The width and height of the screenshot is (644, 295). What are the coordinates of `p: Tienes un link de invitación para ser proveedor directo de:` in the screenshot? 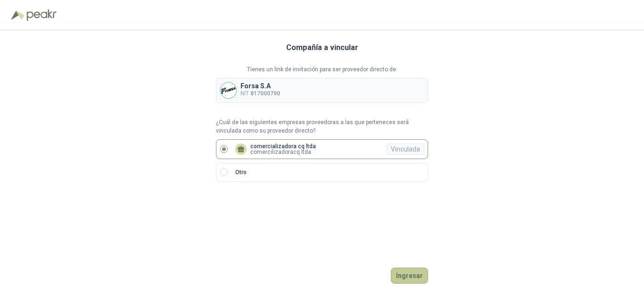 It's located at (322, 69).